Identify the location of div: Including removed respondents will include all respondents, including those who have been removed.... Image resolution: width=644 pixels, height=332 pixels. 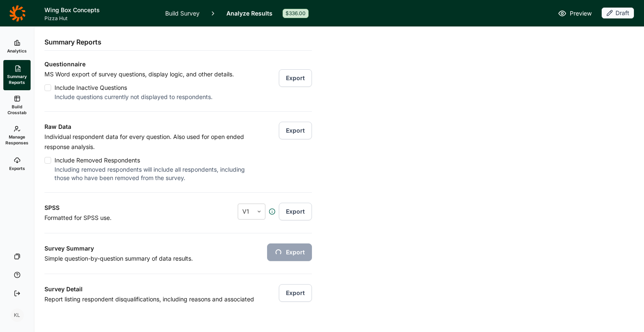
(152, 174).